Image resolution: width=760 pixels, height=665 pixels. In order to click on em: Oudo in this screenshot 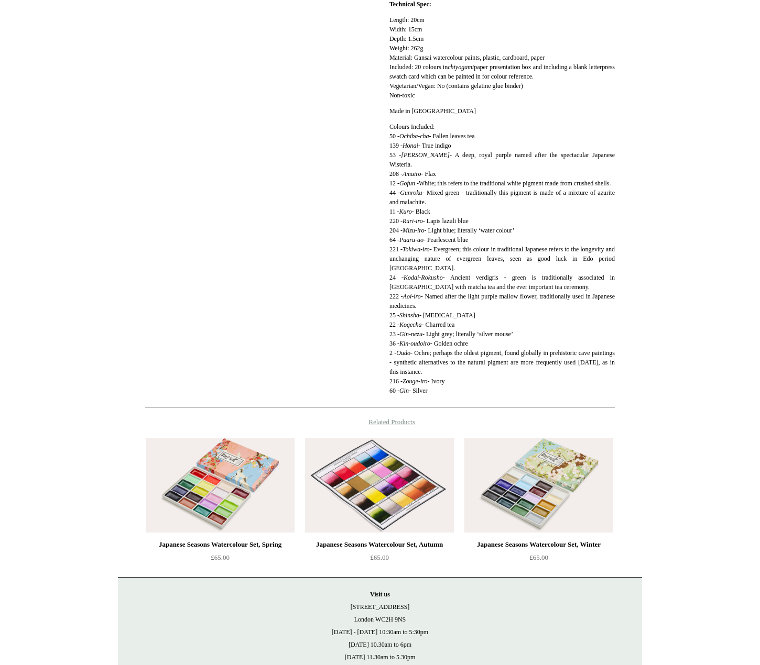, I will do `click(403, 353)`.